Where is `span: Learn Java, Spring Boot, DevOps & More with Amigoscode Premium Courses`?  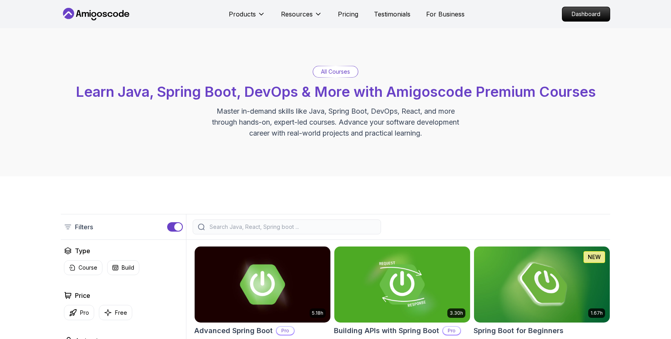
span: Learn Java, Spring Boot, DevOps & More with Amigoscode Premium Courses is located at coordinates (335, 92).